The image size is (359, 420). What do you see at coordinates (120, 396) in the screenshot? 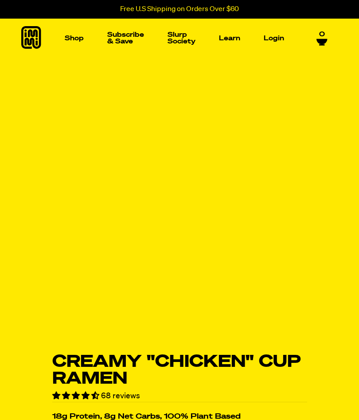
I see `span: 68 reviews` at bounding box center [120, 396].